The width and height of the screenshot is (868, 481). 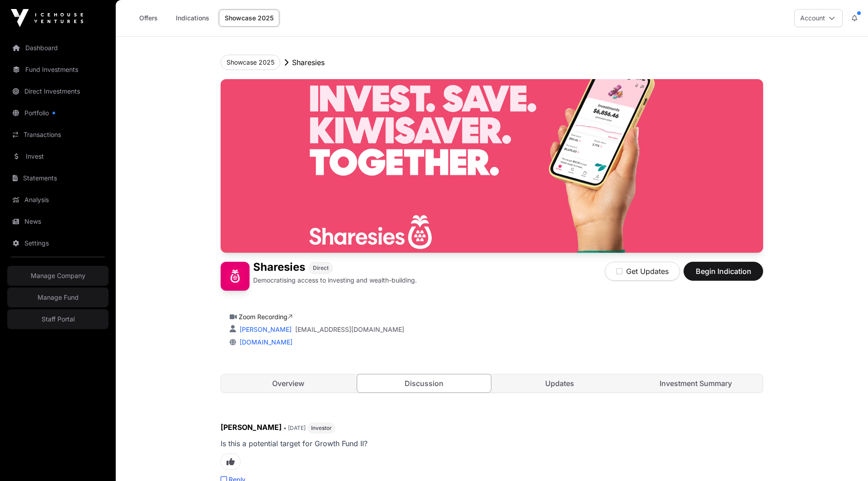 I want to click on a: Fund Investments, so click(x=58, y=70).